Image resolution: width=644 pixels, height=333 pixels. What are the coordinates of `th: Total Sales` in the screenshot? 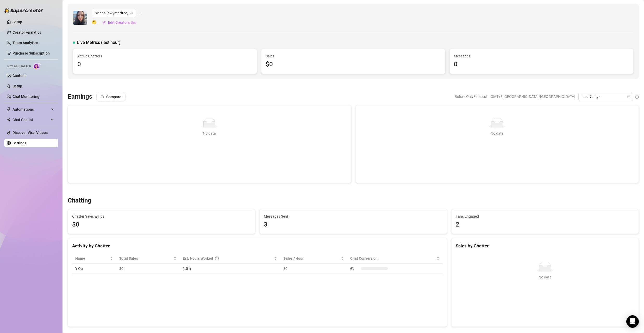 It's located at (148, 258).